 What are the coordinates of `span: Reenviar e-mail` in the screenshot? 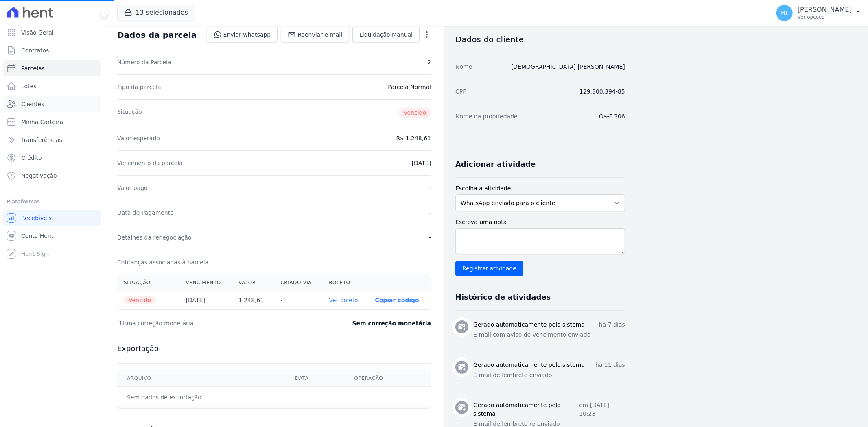 It's located at (320, 35).